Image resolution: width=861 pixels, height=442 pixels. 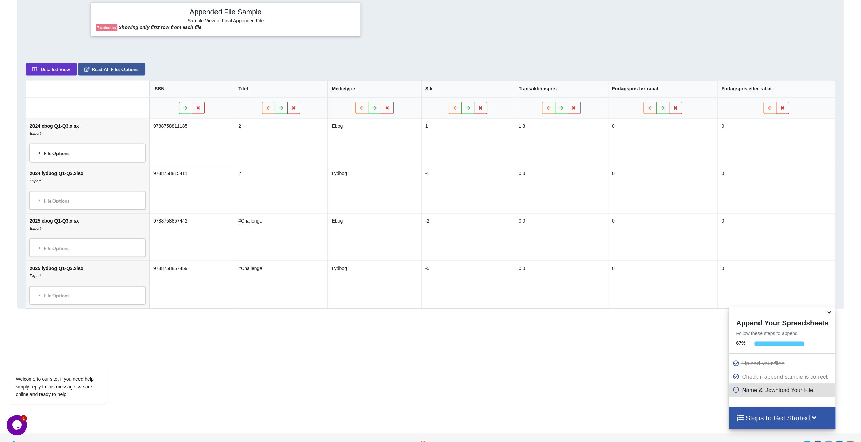 What do you see at coordinates (61, 78) in the screenshot?
I see `div: Welcome to our site, if you need help simply reply to this message, we are online and ready to help.` at bounding box center [61, 78].